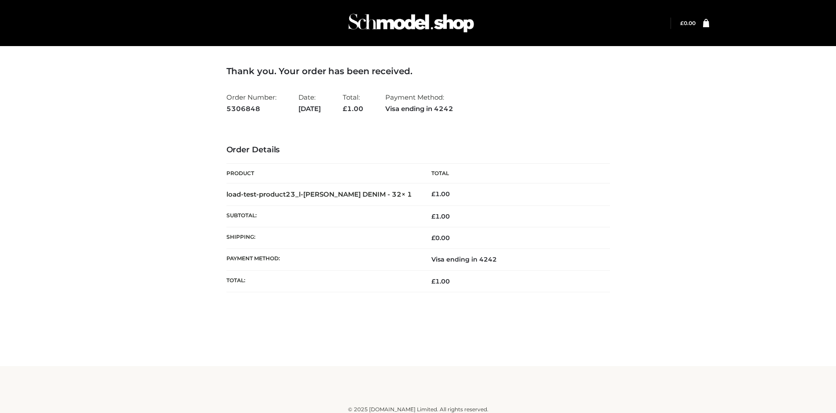 The image size is (836, 413). I want to click on li: Payment Method:, so click(419, 103).